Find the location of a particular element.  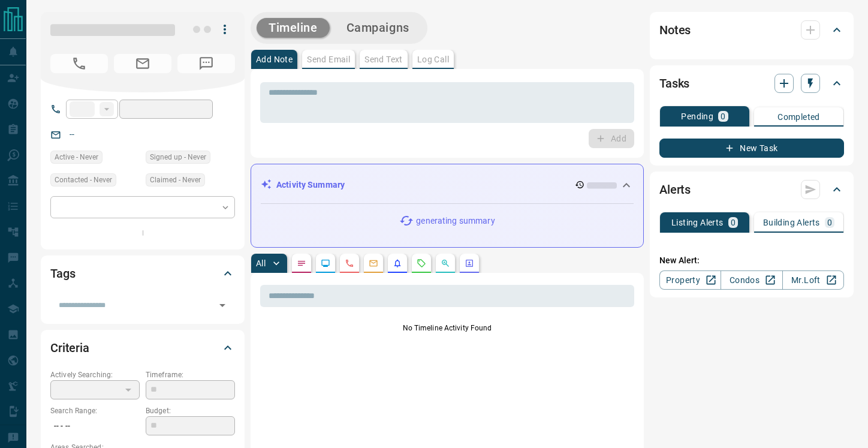

p: Listing Alerts is located at coordinates (697, 222).